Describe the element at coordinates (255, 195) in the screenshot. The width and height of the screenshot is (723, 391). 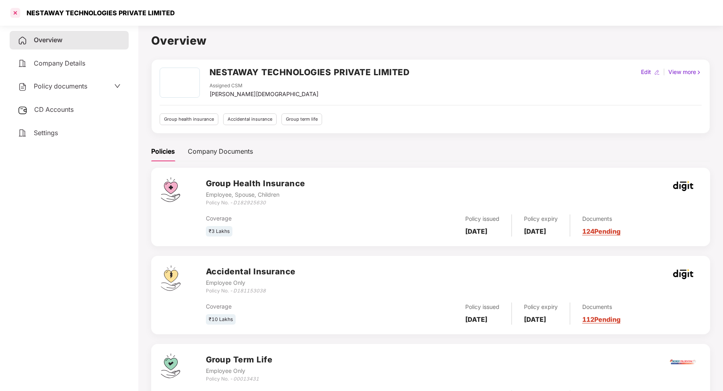
I see `div: Employee, Spouse, Children` at that location.